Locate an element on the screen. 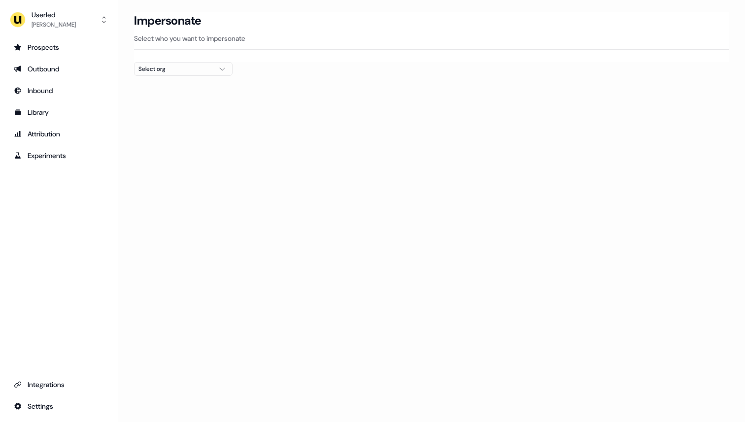  a: Go to experiments is located at coordinates (59, 156).